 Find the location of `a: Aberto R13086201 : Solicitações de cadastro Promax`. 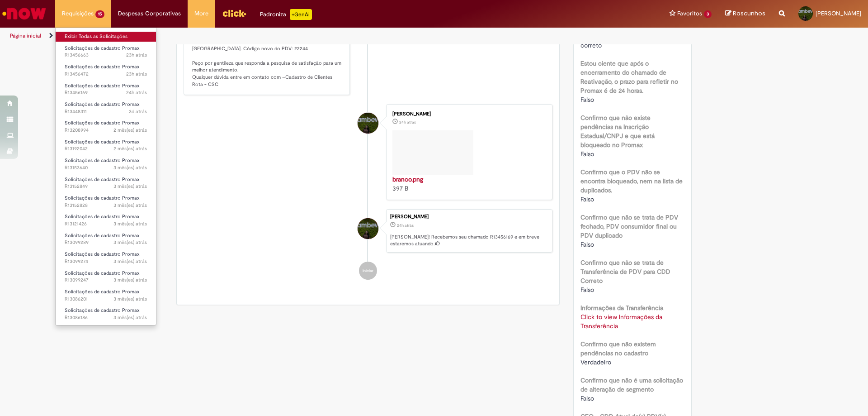

a: Aberto R13086201 : Solicitações de cadastro Promax is located at coordinates (106, 295).